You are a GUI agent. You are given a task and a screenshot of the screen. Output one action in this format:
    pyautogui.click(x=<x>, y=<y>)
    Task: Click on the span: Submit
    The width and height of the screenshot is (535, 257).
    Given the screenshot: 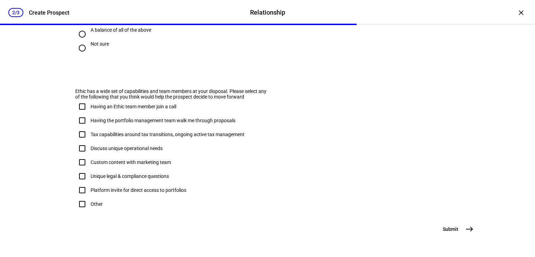 What is the action you would take?
    pyautogui.click(x=451, y=229)
    